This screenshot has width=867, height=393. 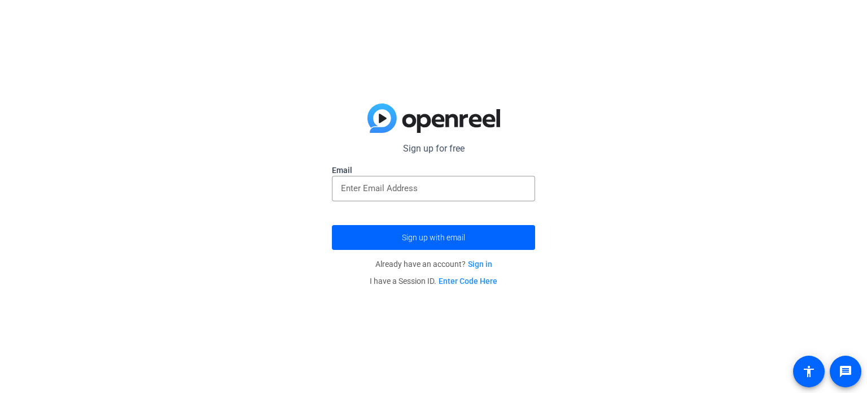 I want to click on mat-icon: message, so click(x=846, y=371).